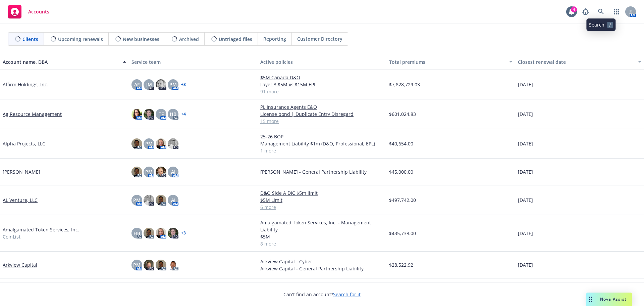 The height and width of the screenshot is (306, 644). Describe the element at coordinates (275, 39) in the screenshot. I see `span: Reporting` at that location.